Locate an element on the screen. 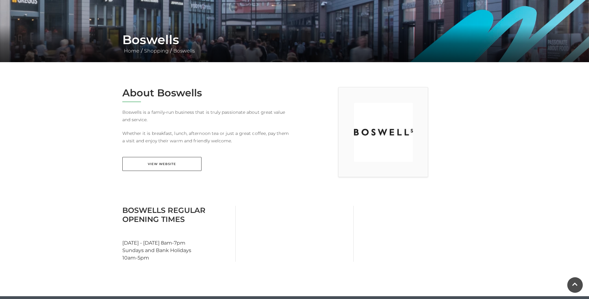 Image resolution: width=589 pixels, height=299 pixels. h1: Boswells is located at coordinates (295, 40).